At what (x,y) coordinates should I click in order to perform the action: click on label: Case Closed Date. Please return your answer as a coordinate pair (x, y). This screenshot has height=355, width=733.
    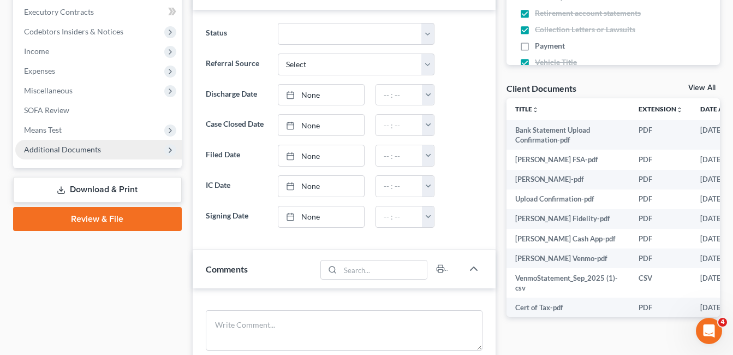
    Looking at the image, I should click on (236, 125).